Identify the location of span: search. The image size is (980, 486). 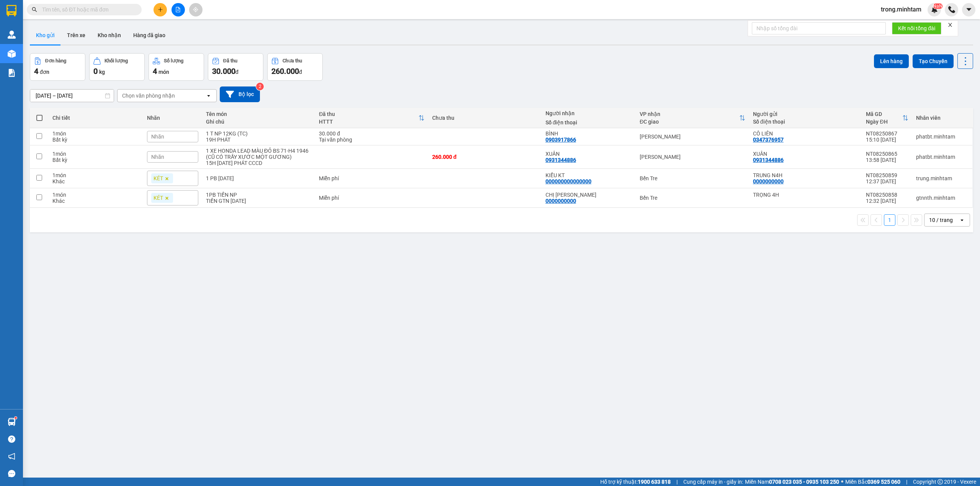
(34, 10).